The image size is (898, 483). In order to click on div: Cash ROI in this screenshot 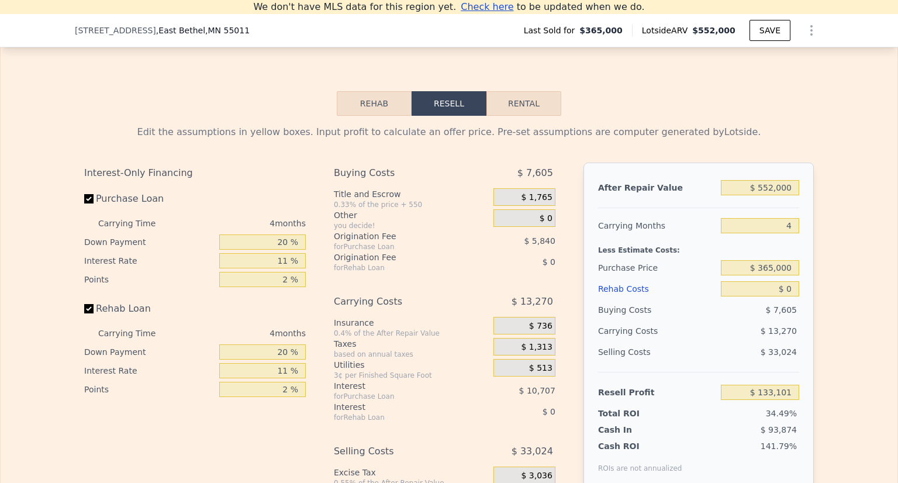, I will do `click(640, 446)`.